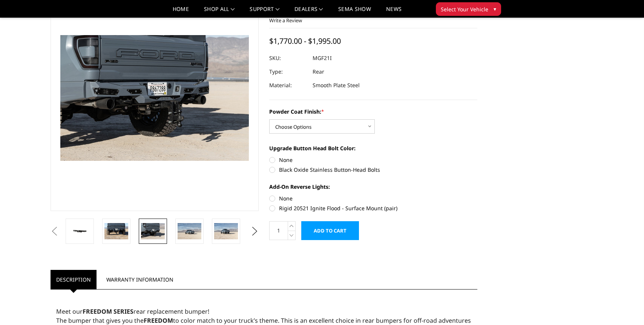 This screenshot has height=325, width=644. What do you see at coordinates (355, 12) in the screenshot?
I see `a: SEMA Show` at bounding box center [355, 12].